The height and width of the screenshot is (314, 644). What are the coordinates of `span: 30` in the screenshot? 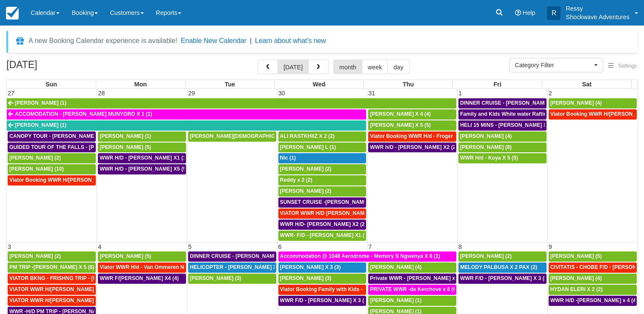 It's located at (282, 93).